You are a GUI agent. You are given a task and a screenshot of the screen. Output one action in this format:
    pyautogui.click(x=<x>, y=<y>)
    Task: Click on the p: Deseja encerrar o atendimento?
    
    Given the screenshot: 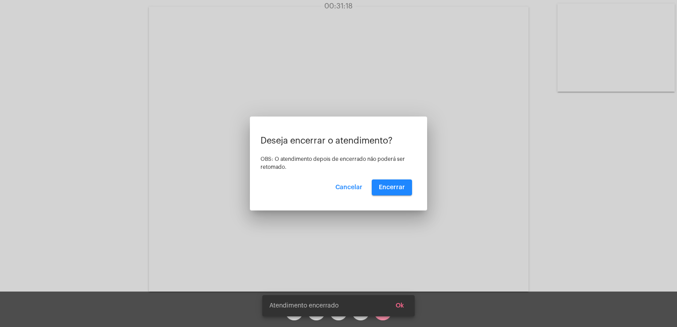 What is the action you would take?
    pyautogui.click(x=338, y=141)
    